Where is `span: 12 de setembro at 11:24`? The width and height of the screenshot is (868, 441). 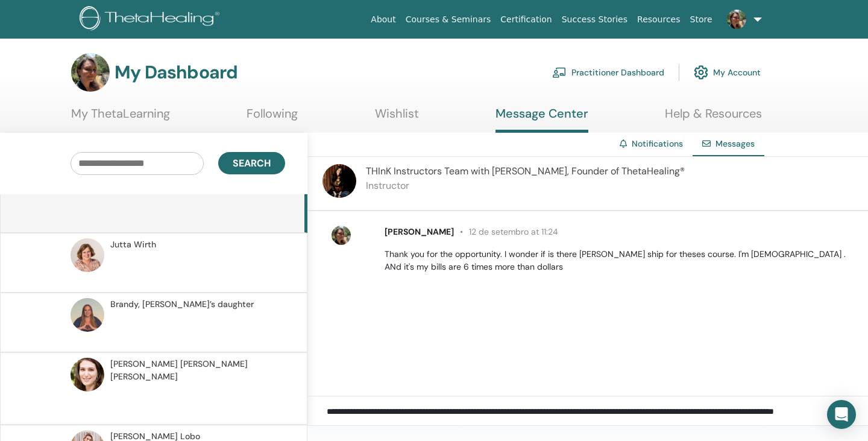 span: 12 de setembro at 11:24 is located at coordinates (506, 232).